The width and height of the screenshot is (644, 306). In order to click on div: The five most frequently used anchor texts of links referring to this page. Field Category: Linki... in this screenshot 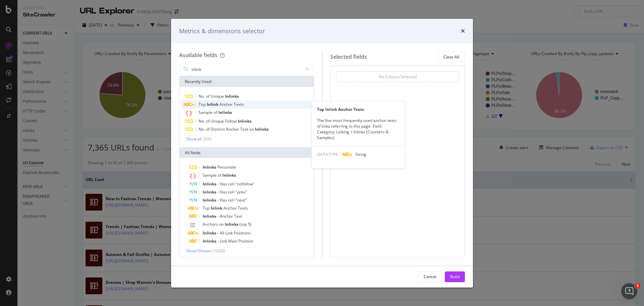, I will do `click(358, 129)`.